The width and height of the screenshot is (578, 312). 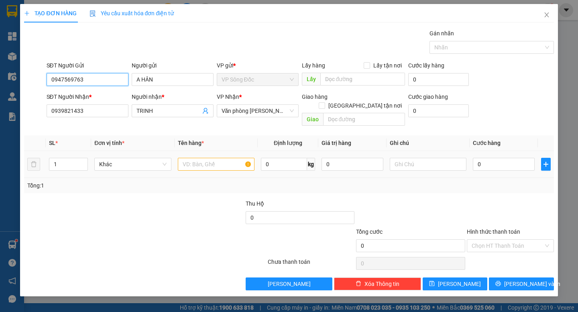 I want to click on input: Cước lấy hàng, so click(x=438, y=79).